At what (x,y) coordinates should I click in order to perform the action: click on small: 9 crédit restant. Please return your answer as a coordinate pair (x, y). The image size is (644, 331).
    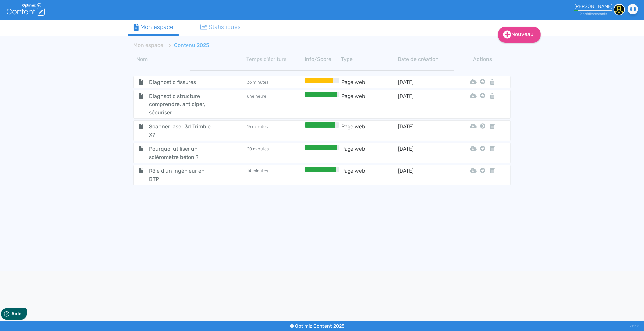
    Looking at the image, I should click on (593, 14).